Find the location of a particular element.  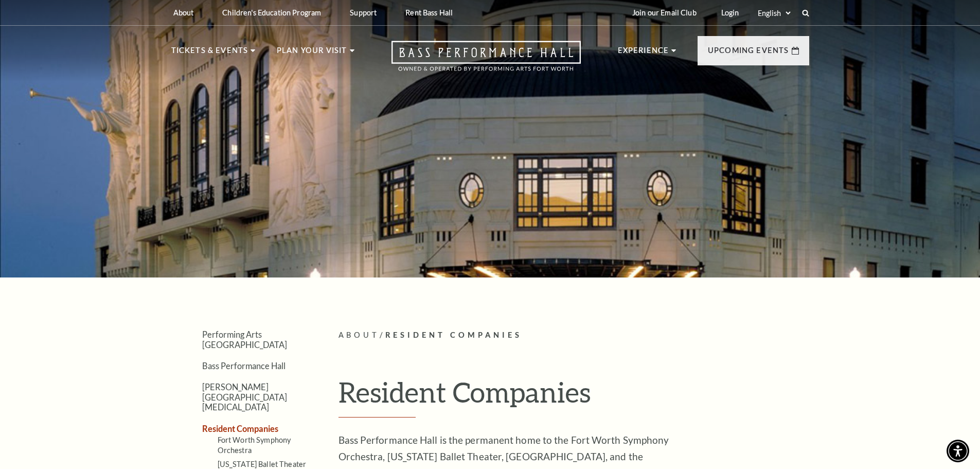

span: Resident Companies is located at coordinates (454, 334).